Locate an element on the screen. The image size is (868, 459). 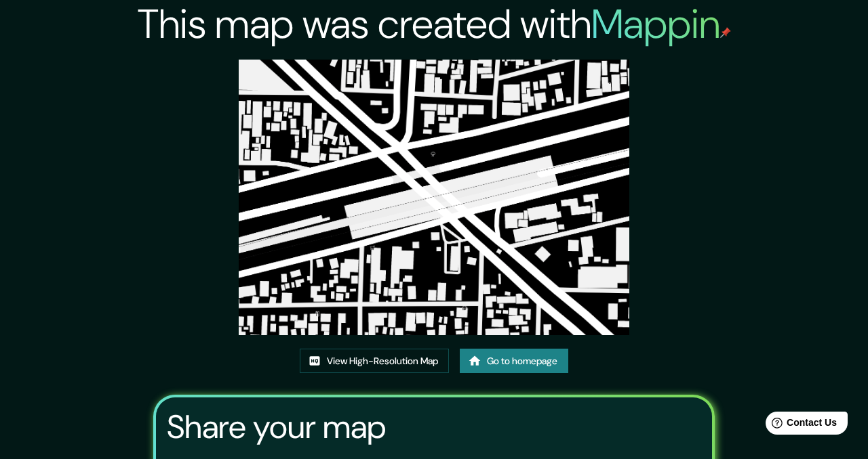
img: mappin-pin is located at coordinates (725, 32).